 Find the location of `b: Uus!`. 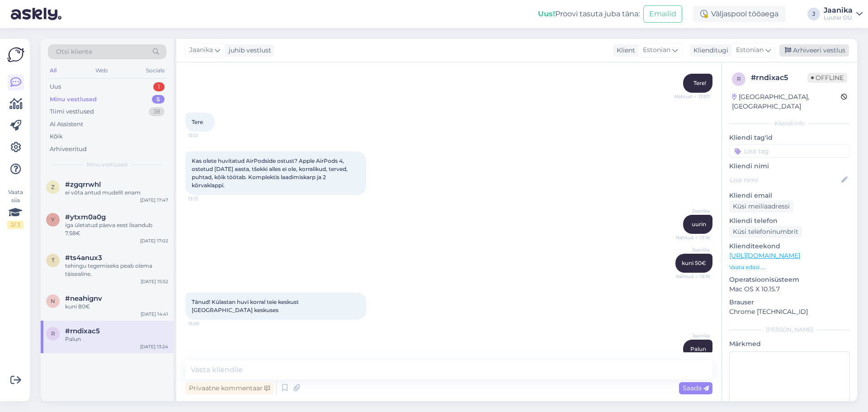

b: Uus! is located at coordinates (547, 14).